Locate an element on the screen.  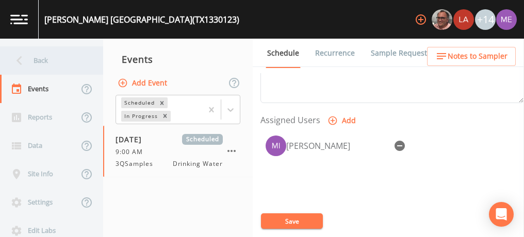
div: Scheduled is located at coordinates (139, 103).